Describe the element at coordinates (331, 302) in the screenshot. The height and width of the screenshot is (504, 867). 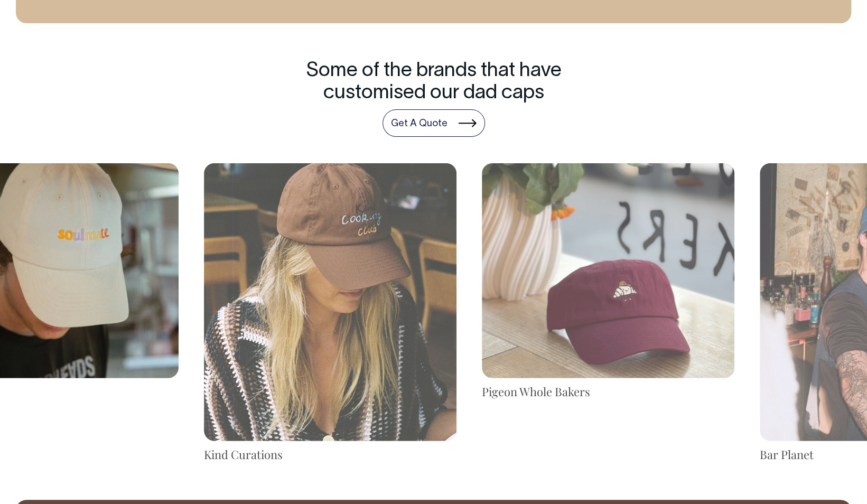
I see `img: Kind Curations` at that location.